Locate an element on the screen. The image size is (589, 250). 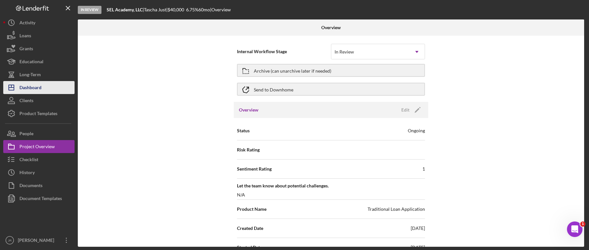
a: Checklist is located at coordinates (39, 159).